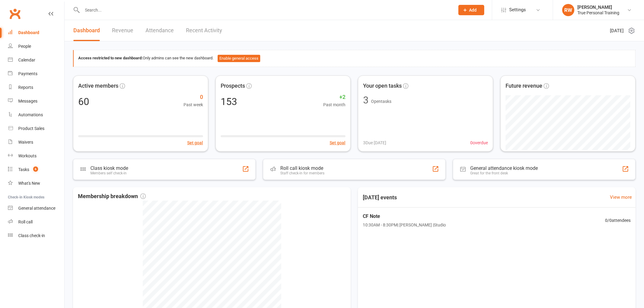 Image resolution: width=644 pixels, height=308 pixels. What do you see at coordinates (473, 10) in the screenshot?
I see `span: Add` at bounding box center [473, 10].